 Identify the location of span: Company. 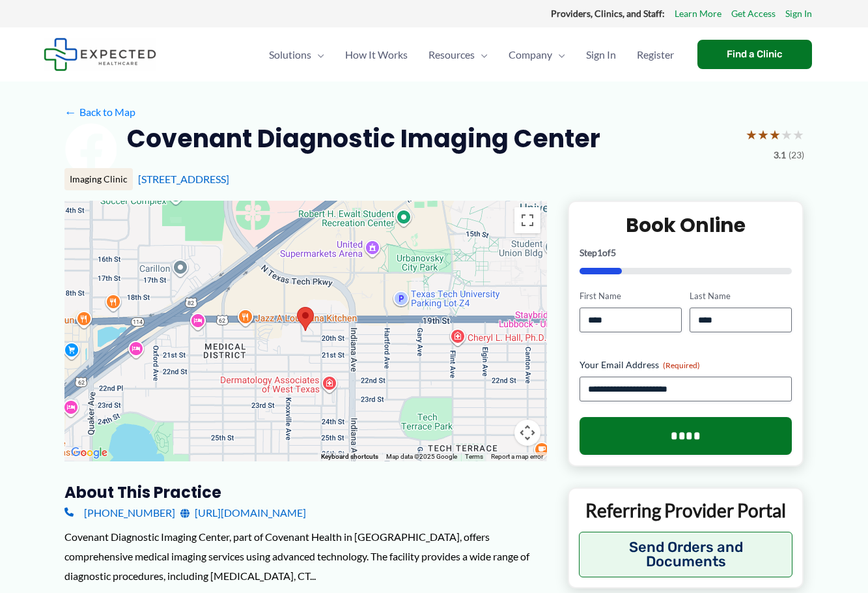
(530, 55).